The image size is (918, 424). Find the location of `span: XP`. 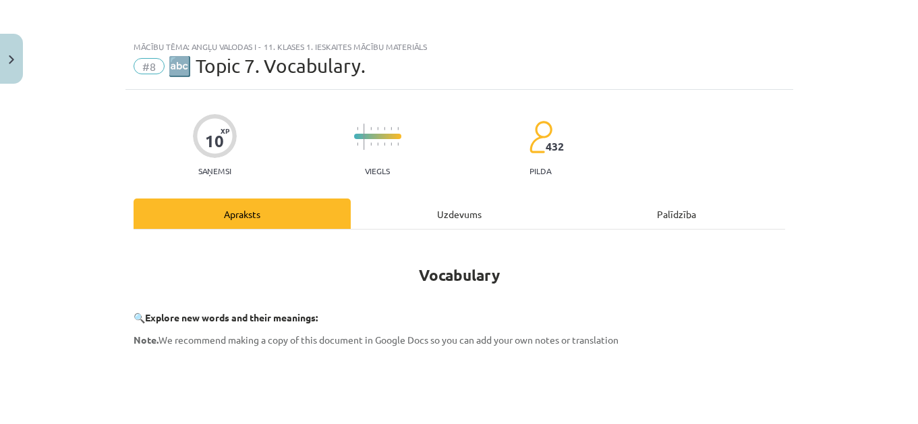

span: XP is located at coordinates (225, 130).